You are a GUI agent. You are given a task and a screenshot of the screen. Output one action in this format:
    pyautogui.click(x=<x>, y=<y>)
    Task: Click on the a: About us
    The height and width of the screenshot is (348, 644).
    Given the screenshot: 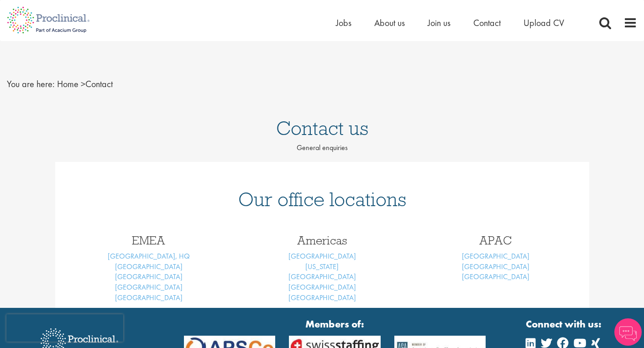 What is the action you would take?
    pyautogui.click(x=389, y=23)
    